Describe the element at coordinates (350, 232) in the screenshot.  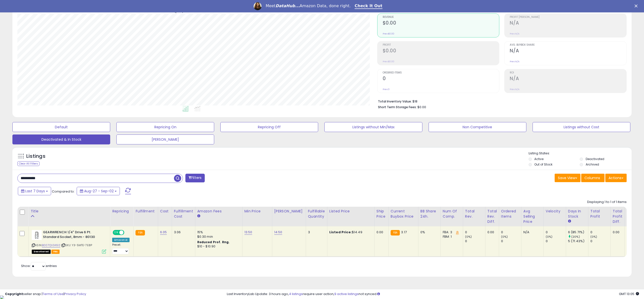
I see `div: $14.49` at that location.